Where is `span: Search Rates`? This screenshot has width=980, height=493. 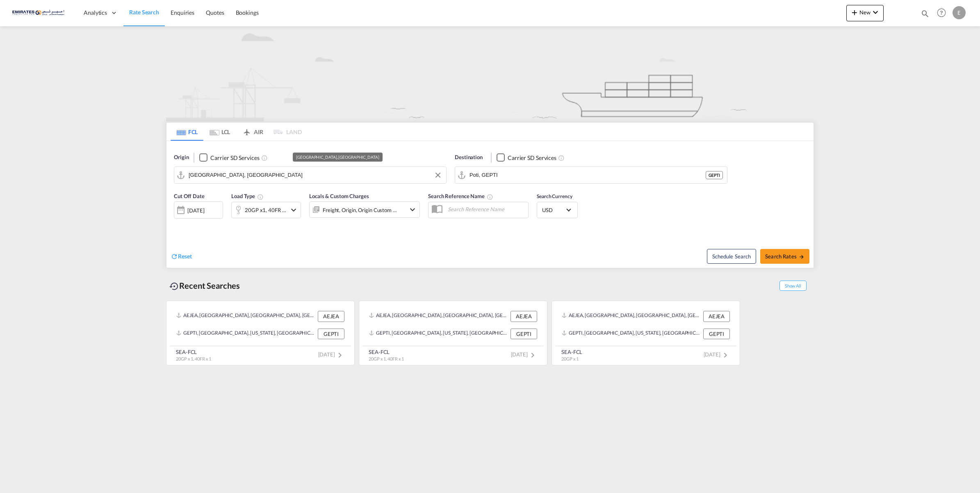 span: Search Rates is located at coordinates (785, 256).